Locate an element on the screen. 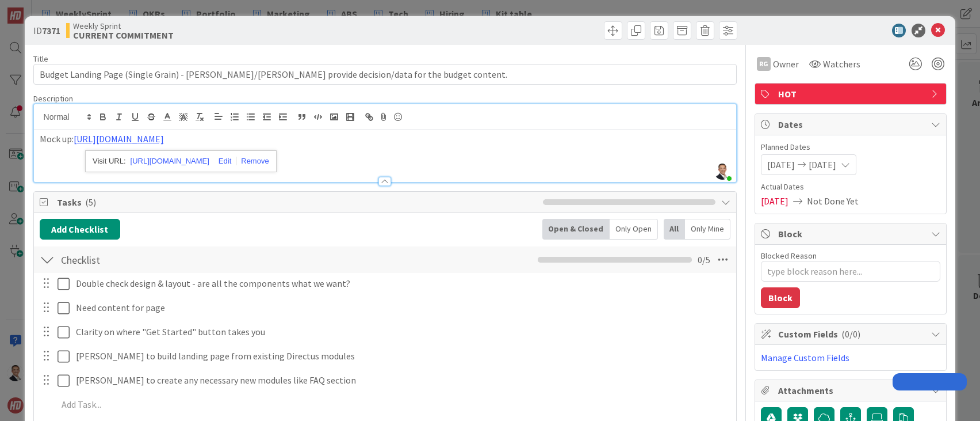  label: Title is located at coordinates (41, 59).